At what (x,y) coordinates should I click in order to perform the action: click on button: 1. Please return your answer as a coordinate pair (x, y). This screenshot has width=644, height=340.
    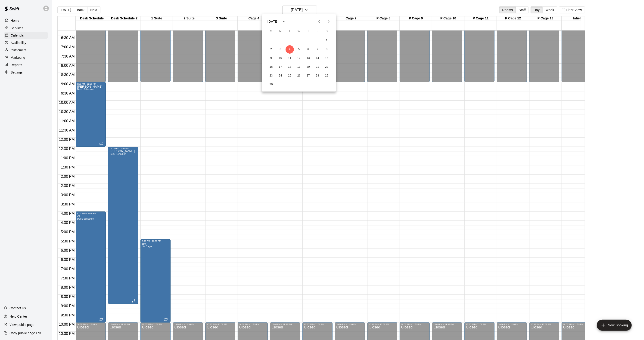
    Looking at the image, I should click on (327, 41).